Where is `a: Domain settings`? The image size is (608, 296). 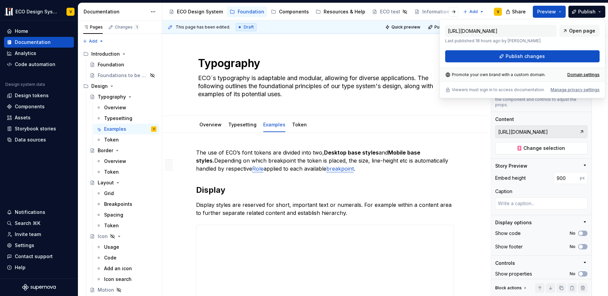
a: Domain settings is located at coordinates (583, 75).